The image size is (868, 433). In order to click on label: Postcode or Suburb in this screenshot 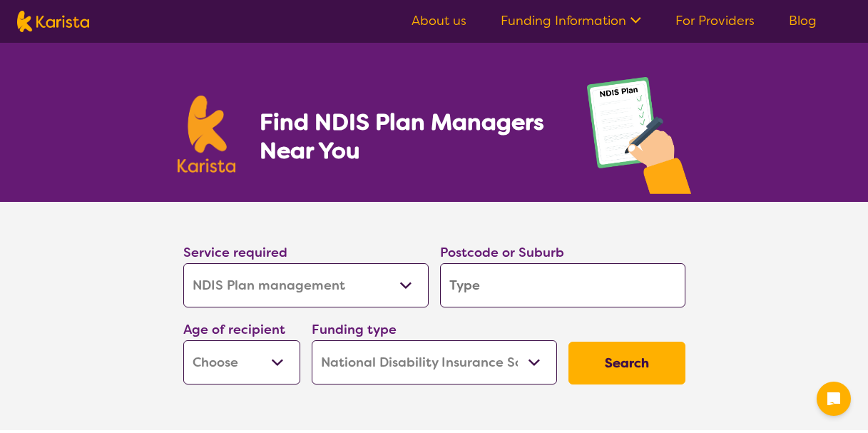, I will do `click(502, 252)`.